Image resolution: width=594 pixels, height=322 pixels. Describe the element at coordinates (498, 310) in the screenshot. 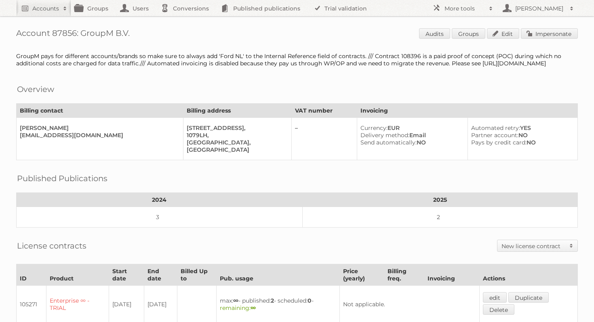

I see `a: Delete` at that location.